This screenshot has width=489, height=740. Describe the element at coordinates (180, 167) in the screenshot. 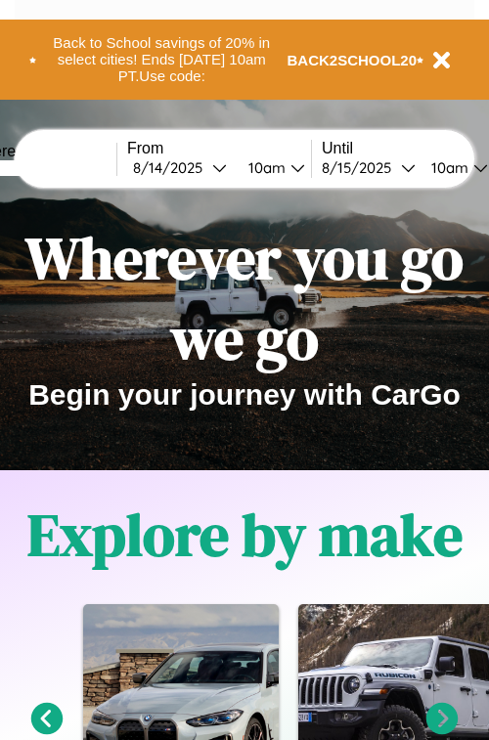

I see `button: 8/14/2025` at that location.